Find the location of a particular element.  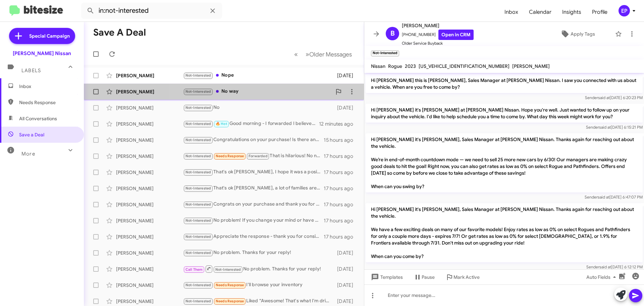

div: No is located at coordinates (258, 107).